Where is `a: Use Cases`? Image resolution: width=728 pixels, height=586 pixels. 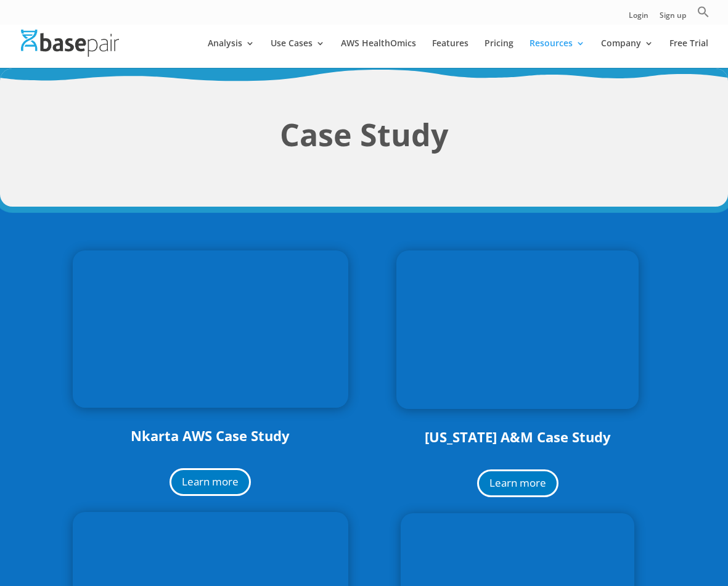
a: Use Cases is located at coordinates (298, 53).